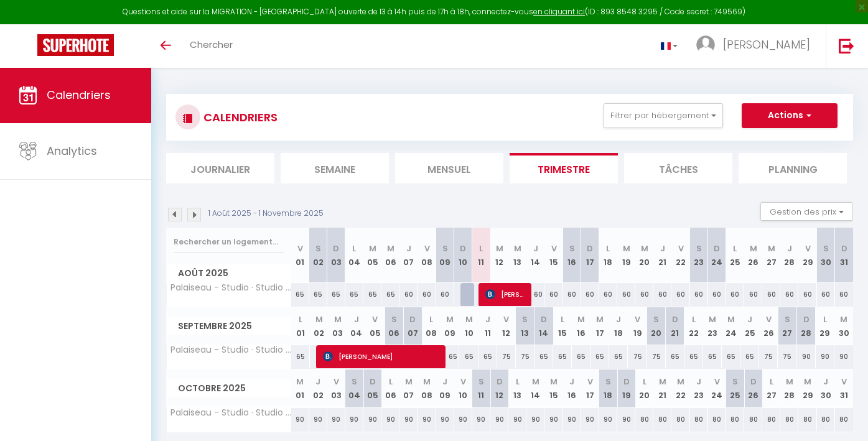 The height and width of the screenshot is (441, 868). Describe the element at coordinates (445, 388) in the screenshot. I see `th: 09` at that location.